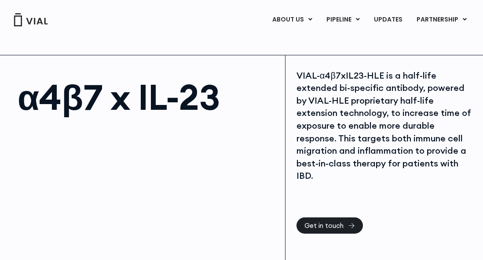 This screenshot has width=483, height=260. I want to click on h1: α4β7 x IL-23, so click(147, 97).